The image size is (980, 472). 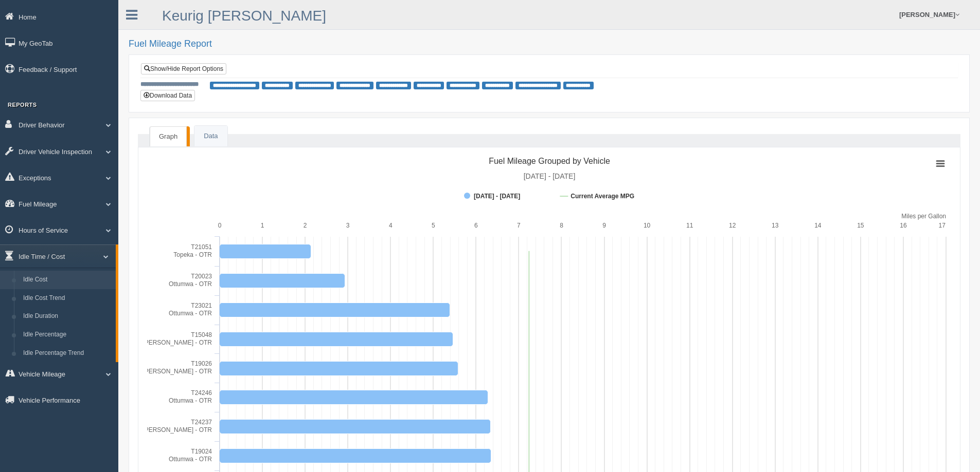 I want to click on tspan: T15048, so click(x=201, y=335).